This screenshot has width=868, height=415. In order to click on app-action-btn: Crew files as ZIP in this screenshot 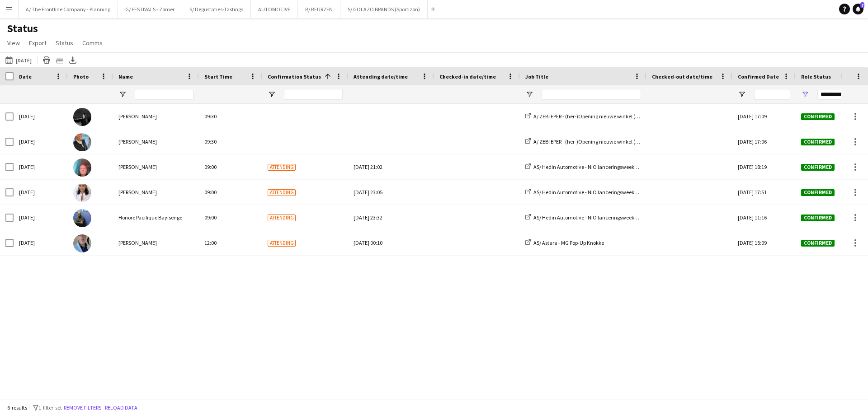, I will do `click(60, 60)`.